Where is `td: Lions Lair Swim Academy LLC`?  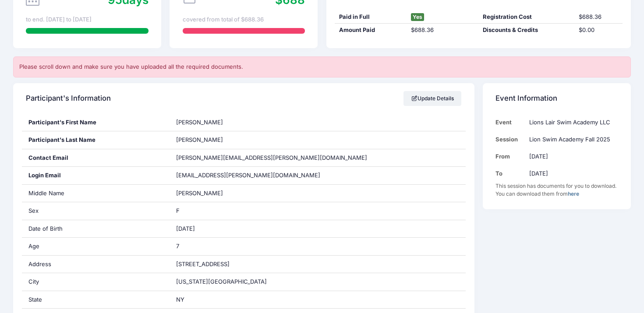
td: Lions Lair Swim Academy LLC is located at coordinates (571, 122).